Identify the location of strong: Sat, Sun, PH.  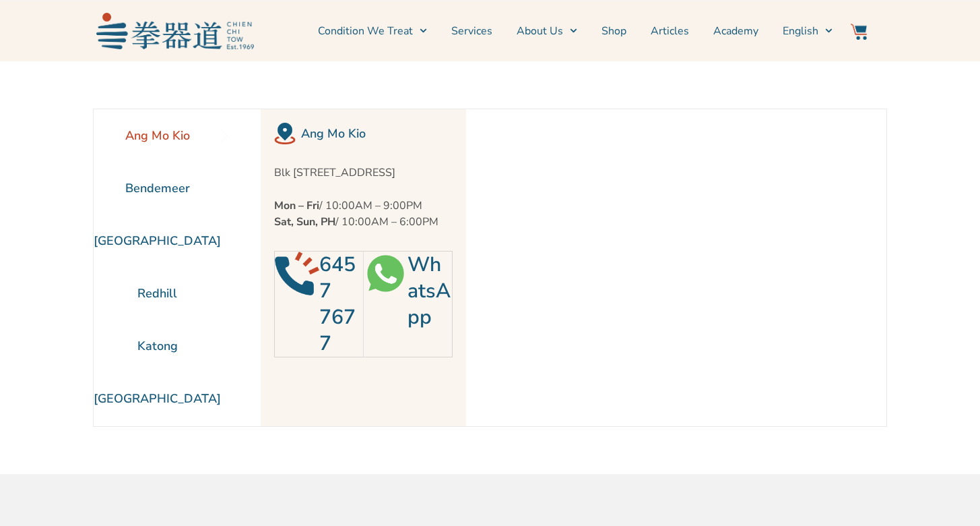
(304, 222).